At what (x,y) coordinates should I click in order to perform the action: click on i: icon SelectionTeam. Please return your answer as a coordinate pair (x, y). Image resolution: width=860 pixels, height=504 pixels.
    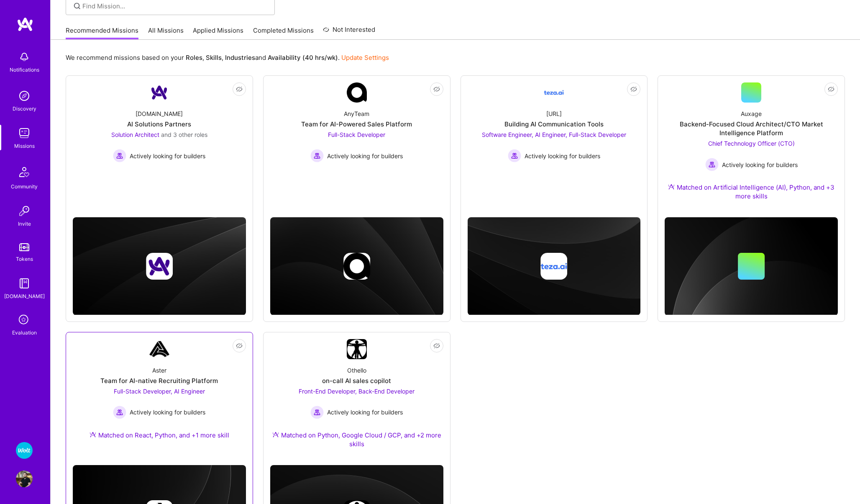
    Looking at the image, I should click on (24, 320).